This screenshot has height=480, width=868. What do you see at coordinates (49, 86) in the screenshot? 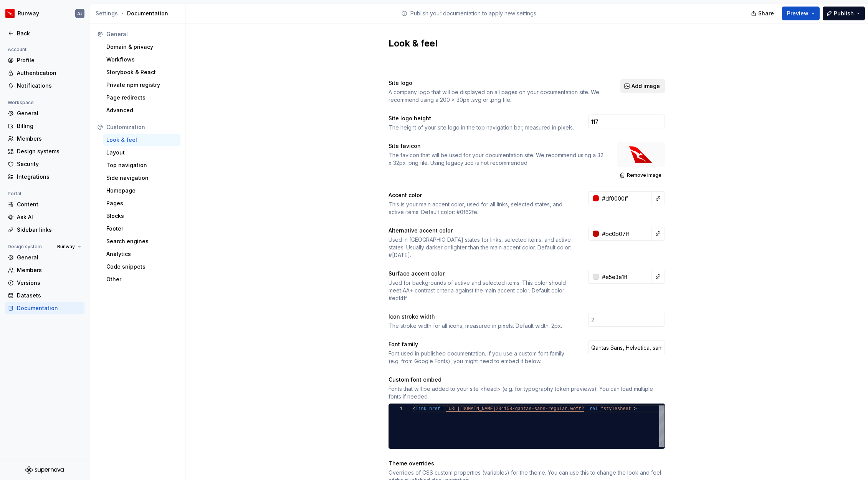
I see `div: Notifications` at bounding box center [49, 86].